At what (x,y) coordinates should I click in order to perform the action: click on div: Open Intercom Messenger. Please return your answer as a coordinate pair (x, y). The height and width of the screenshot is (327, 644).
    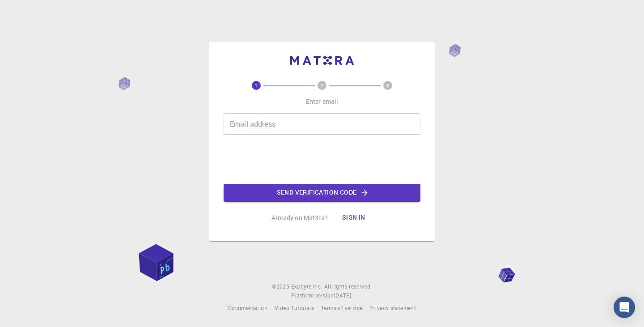
    Looking at the image, I should click on (624, 307).